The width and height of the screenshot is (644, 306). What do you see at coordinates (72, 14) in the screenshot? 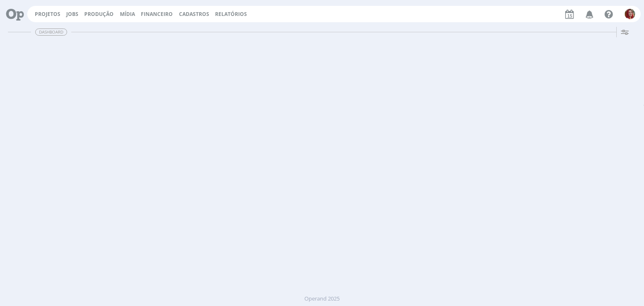
I see `a: Jobs` at bounding box center [72, 14].